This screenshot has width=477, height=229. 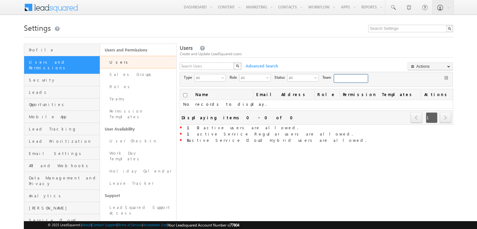 What do you see at coordinates (192, 134) in the screenshot?
I see `strong: 1` at bounding box center [192, 134].